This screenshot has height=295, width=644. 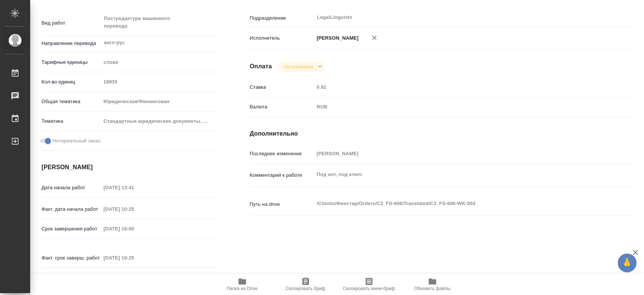 I want to click on p: Путь на drive, so click(x=282, y=204).